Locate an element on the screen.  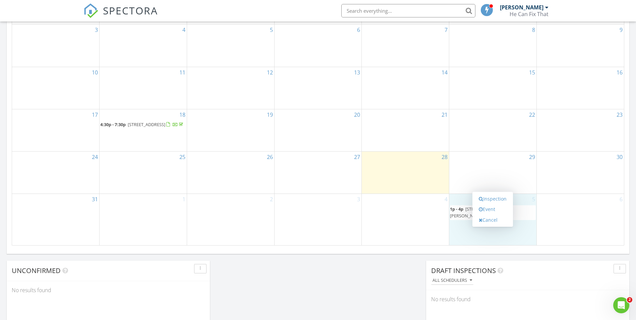
td: Go to August 6, 2025 is located at coordinates (318, 46).